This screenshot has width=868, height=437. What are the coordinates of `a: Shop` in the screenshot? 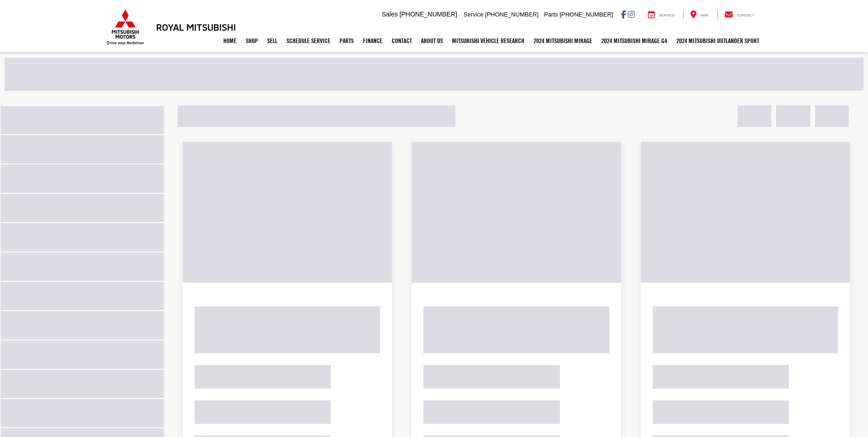 It's located at (251, 41).